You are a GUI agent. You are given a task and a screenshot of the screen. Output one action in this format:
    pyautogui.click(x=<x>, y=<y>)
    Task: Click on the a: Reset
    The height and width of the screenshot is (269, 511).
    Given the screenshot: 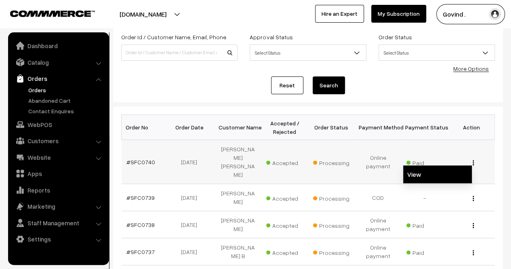 What is the action you would take?
    pyautogui.click(x=287, y=85)
    